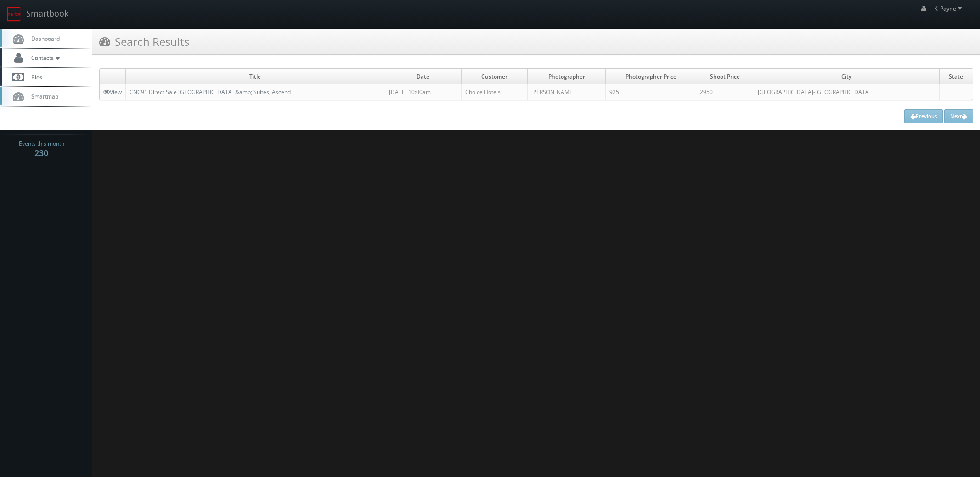 Image resolution: width=980 pixels, height=477 pixels. Describe the element at coordinates (42, 144) in the screenshot. I see `span: Events this month` at that location.